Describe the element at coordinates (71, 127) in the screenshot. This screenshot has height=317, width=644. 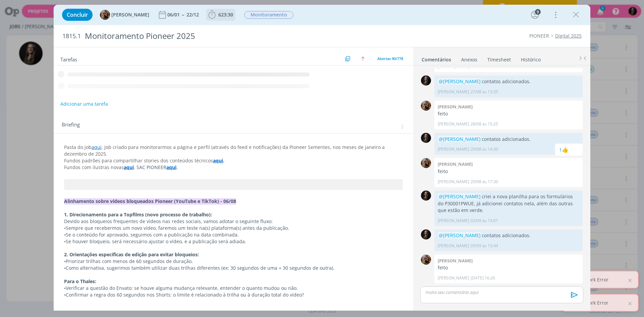
I see `span: Briefing` at that location.